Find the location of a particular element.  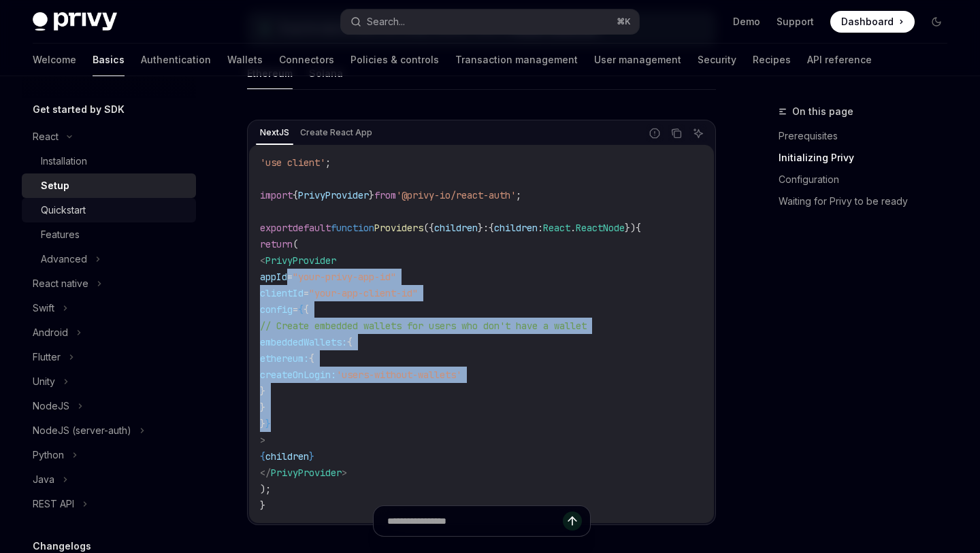

a: Welcome is located at coordinates (54, 60).